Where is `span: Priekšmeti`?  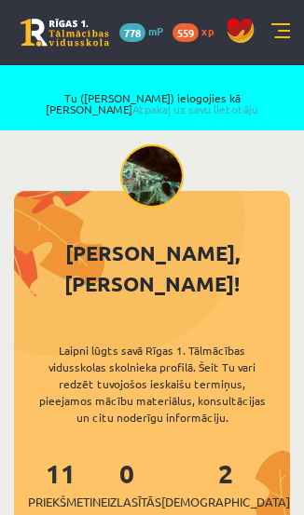 span: Priekšmeti is located at coordinates (60, 502).